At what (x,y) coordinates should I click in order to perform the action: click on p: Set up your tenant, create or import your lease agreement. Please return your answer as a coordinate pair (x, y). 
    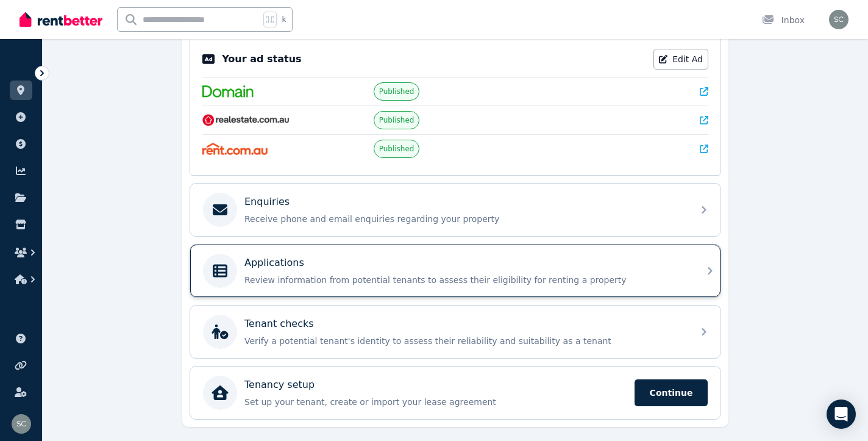
    Looking at the image, I should click on (436, 402).